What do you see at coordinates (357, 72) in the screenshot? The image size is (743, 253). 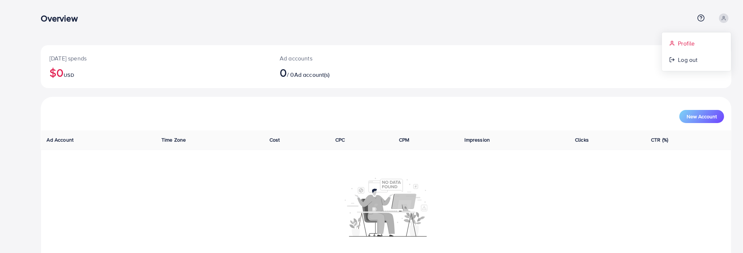 I see `h2: / 0` at bounding box center [357, 72].